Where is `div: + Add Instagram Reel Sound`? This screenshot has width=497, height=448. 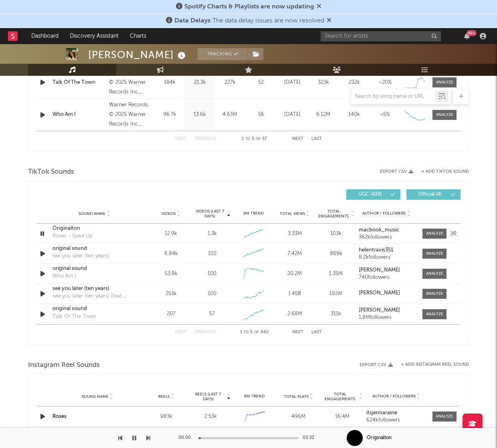
div: + Add Instagram Reel Sound is located at coordinates (431, 365).